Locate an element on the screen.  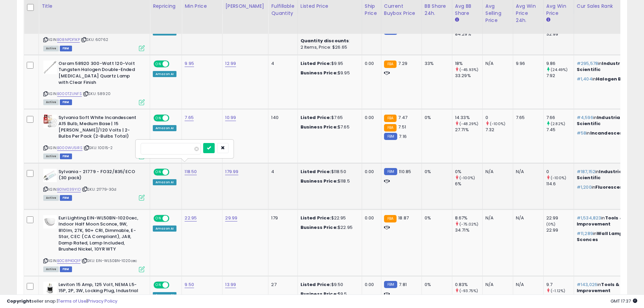
a: 9.50 is located at coordinates (189, 285).